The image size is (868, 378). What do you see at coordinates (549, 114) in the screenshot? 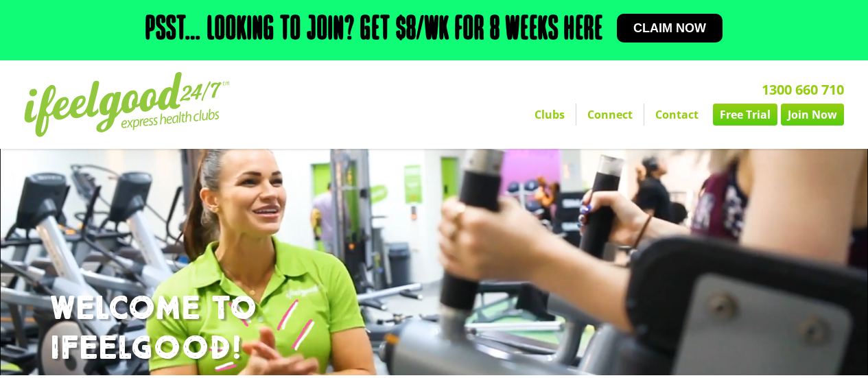
I see `a: Clubs` at bounding box center [549, 114].